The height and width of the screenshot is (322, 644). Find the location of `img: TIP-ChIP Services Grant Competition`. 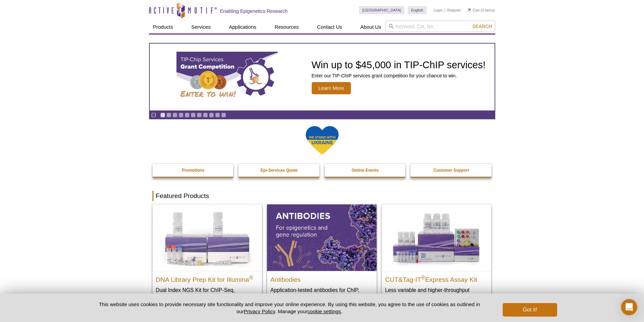

img: TIP-ChIP Services Grant Competition is located at coordinates (227, 77).